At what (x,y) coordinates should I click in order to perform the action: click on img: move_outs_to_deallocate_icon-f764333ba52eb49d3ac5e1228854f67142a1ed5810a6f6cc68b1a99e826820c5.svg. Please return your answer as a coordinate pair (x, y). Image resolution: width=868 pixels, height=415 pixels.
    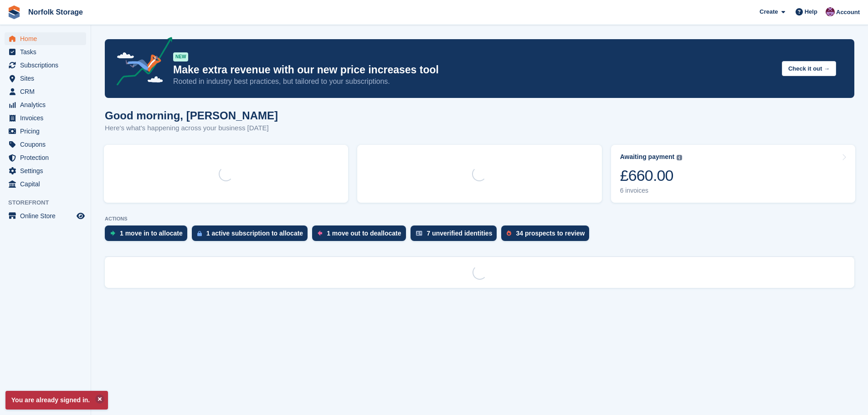
    Looking at the image, I should click on (320, 233).